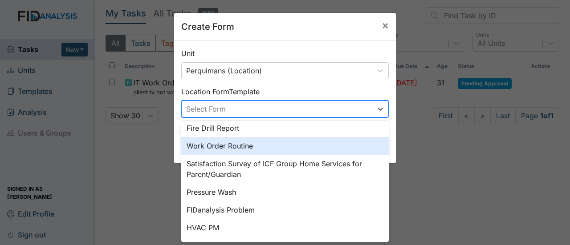  What do you see at coordinates (285, 146) in the screenshot?
I see `div: Work Order Routine` at bounding box center [285, 146].